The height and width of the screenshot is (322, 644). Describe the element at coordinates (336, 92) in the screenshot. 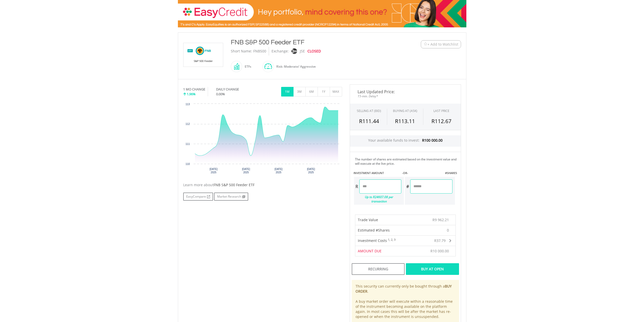

I see `button: MAX` at that location.